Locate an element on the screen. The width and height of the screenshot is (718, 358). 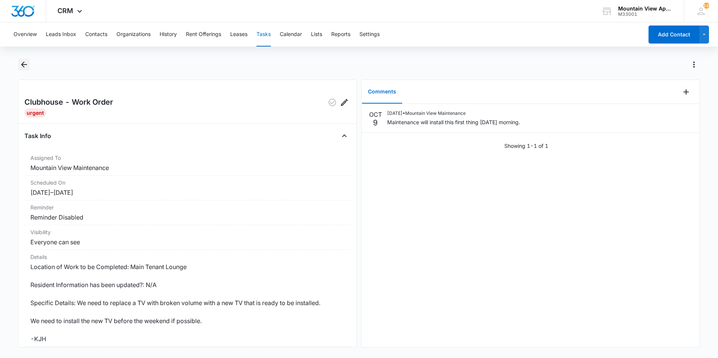
div: DetailsLocation of Work to be Completed: Main Tenant Lounge Resident Information has been updated... is located at coordinates (187, 298).